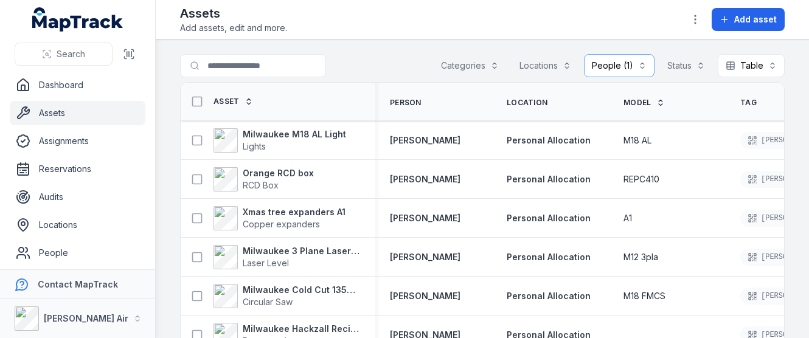 Image resolution: width=809 pixels, height=338 pixels. What do you see at coordinates (77, 225) in the screenshot?
I see `a: Locations` at bounding box center [77, 225].